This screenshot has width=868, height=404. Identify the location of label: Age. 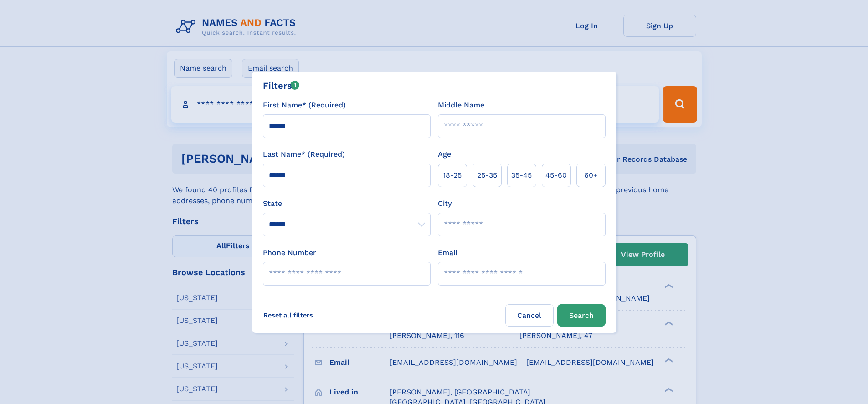
(444, 154).